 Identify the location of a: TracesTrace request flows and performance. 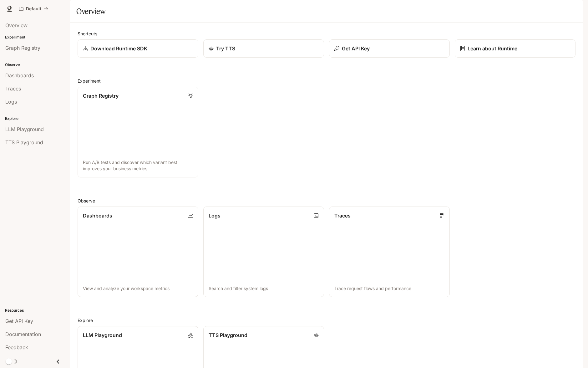
(389, 252).